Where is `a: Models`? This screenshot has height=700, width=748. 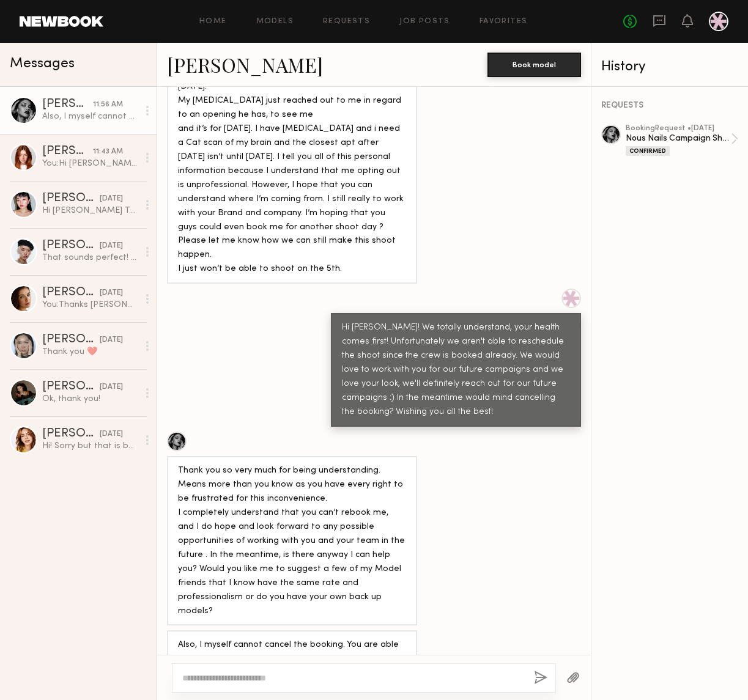 a: Models is located at coordinates (274, 21).